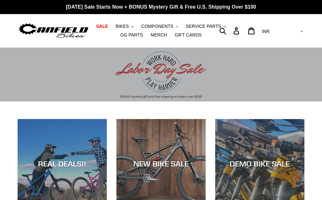 Image resolution: width=322 pixels, height=200 pixels. What do you see at coordinates (204, 26) in the screenshot?
I see `span: SERVICE PARTS` at bounding box center [204, 26].